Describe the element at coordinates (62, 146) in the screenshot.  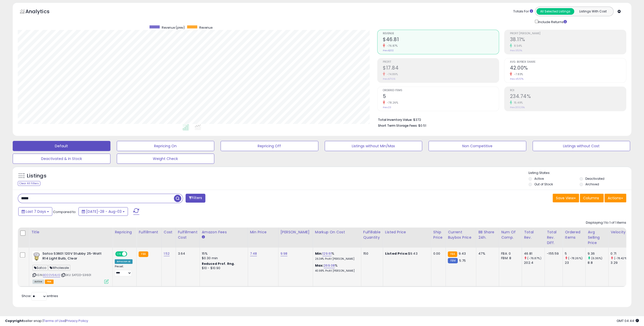
I see `button: Default` at that location.